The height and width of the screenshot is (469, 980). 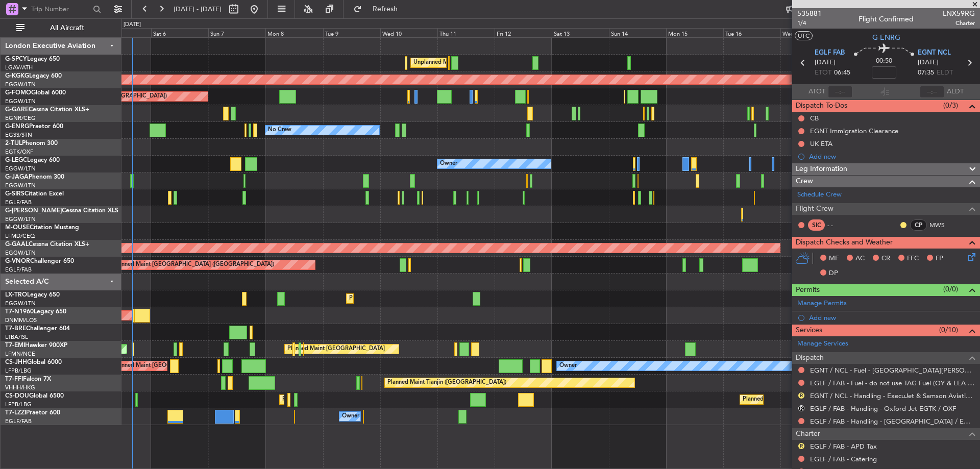 I want to click on a: T7-N1960Legacy 650, so click(x=36, y=312).